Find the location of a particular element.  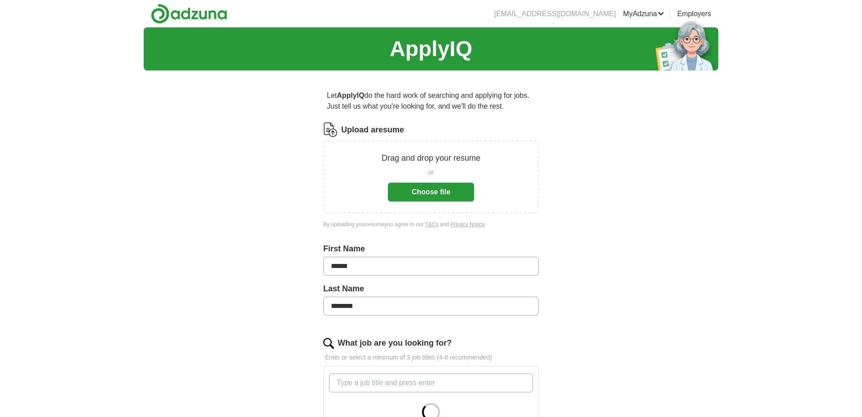

p: Drag and drop your resume is located at coordinates (431, 158).